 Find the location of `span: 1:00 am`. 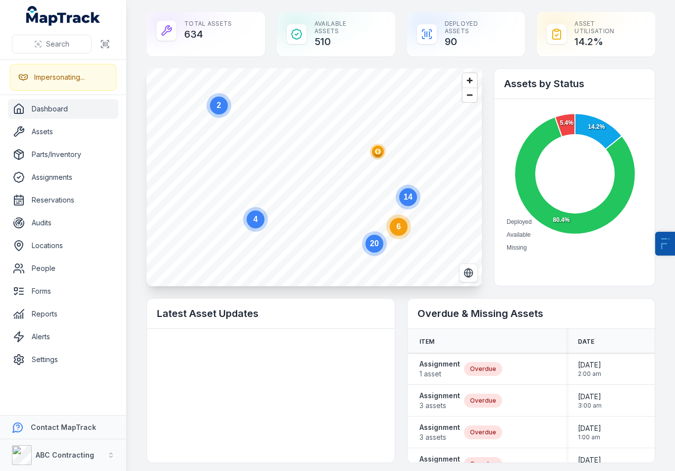

span: 1:00 am is located at coordinates (589, 437).